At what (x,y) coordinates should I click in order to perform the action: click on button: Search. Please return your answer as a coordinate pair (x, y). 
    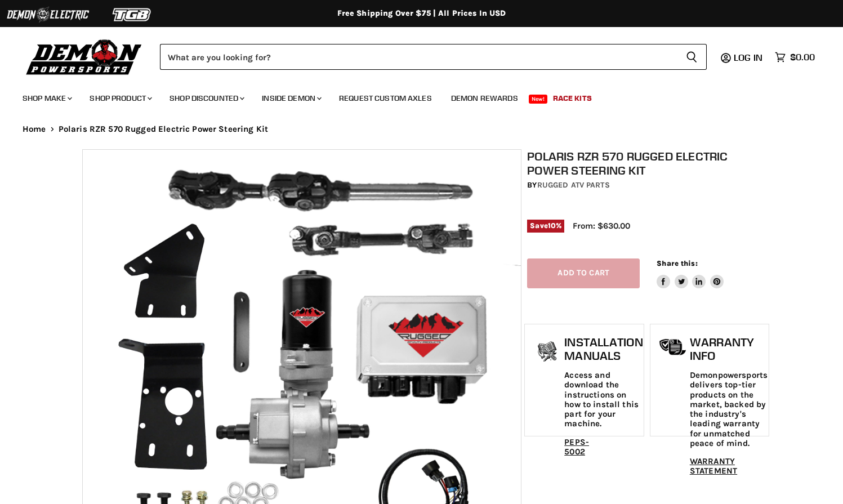
    Looking at the image, I should click on (692, 57).